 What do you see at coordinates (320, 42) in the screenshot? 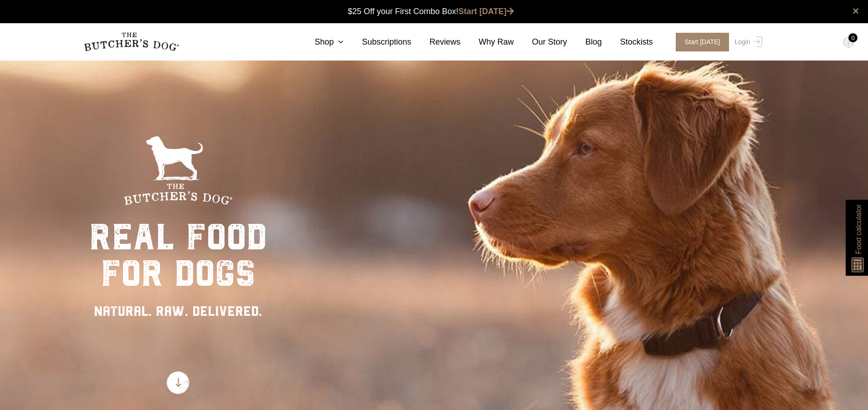
I see `a: Shop` at bounding box center [320, 42].